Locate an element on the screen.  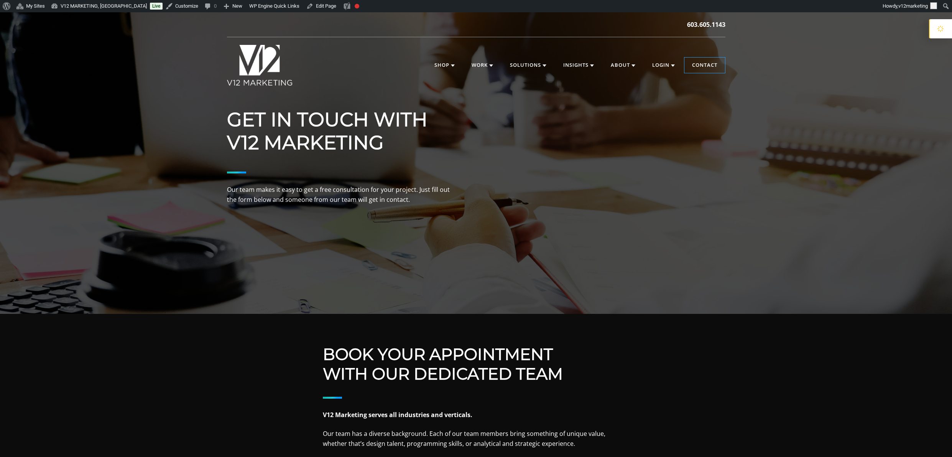
a: Solutions is located at coordinates (528, 65).